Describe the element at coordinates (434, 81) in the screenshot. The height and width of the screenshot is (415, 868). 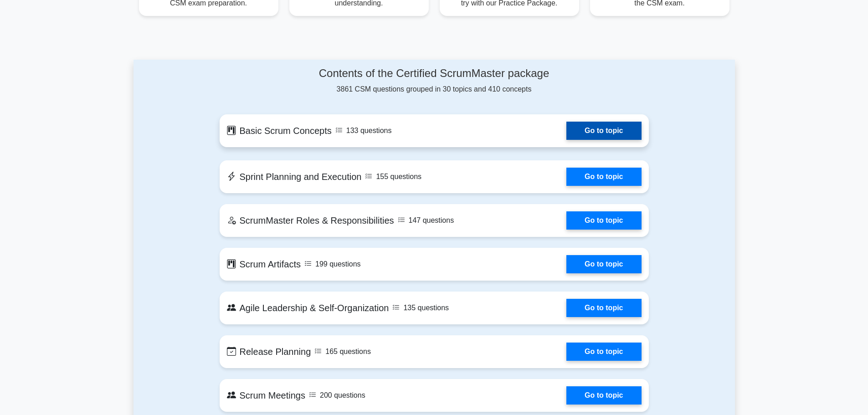
I see `div: 3861 CSM questions grouped in 30 topics and 410 concepts` at that location.